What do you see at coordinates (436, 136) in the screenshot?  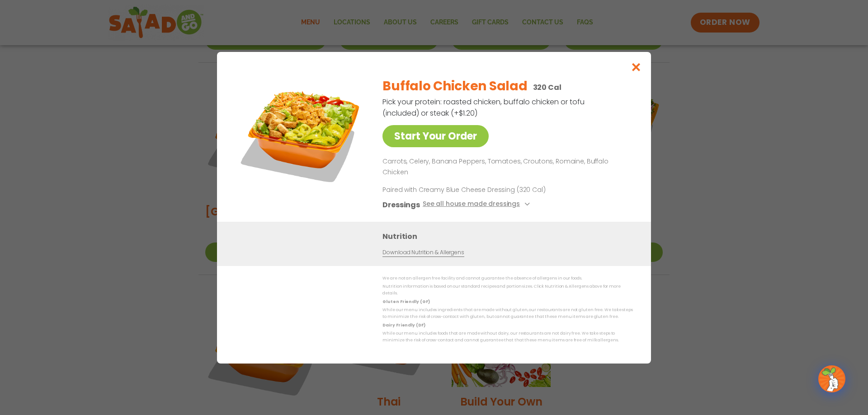 I see `a: Start Your Order` at bounding box center [436, 136].